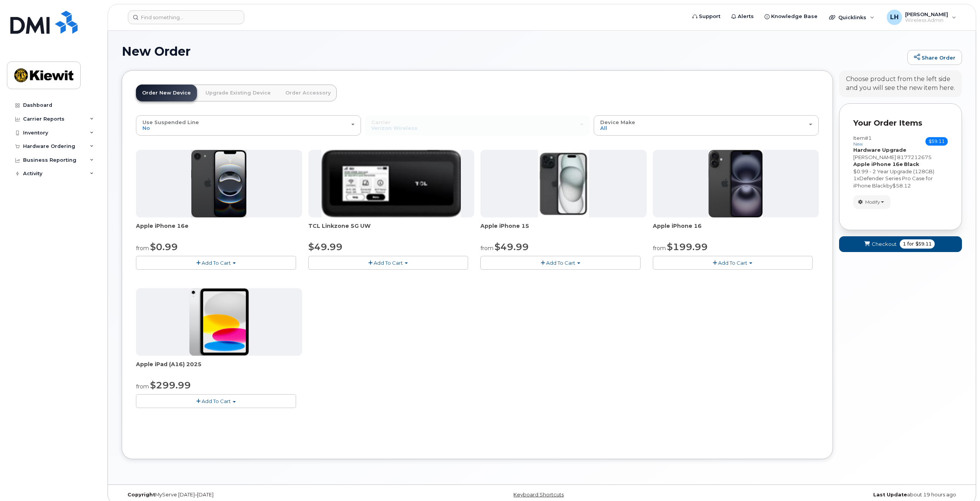 The height and width of the screenshot is (501, 980). I want to click on img: iphone_16_plus.png, so click(735, 183).